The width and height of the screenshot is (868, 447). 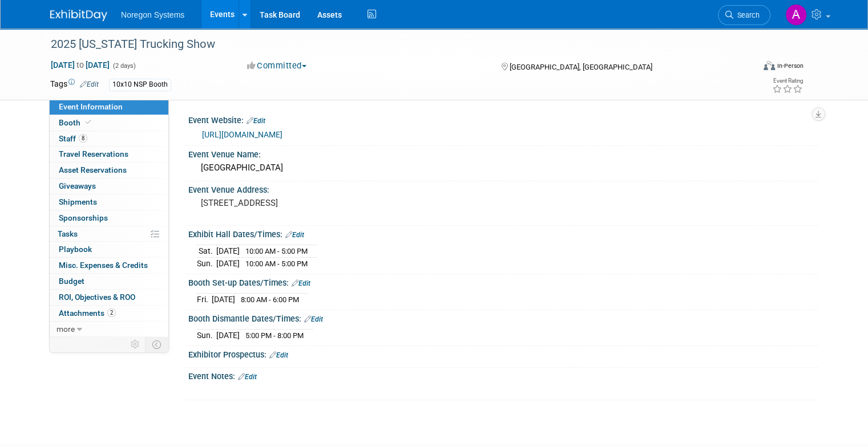 I want to click on span: Travel Reservations, so click(x=94, y=154).